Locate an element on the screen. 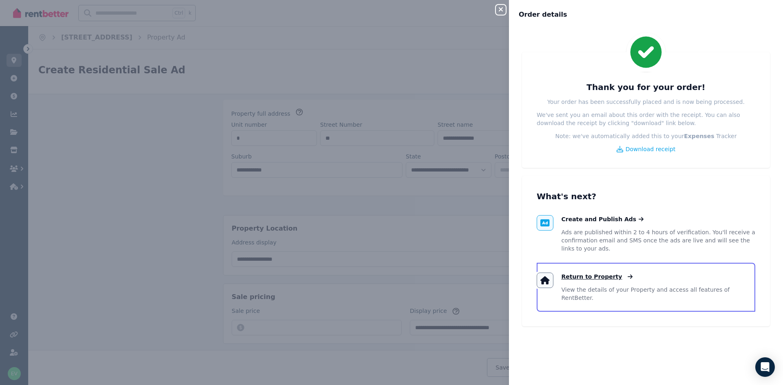  p: View the details of your Property and access all features of RentBetter. is located at coordinates (658, 294).